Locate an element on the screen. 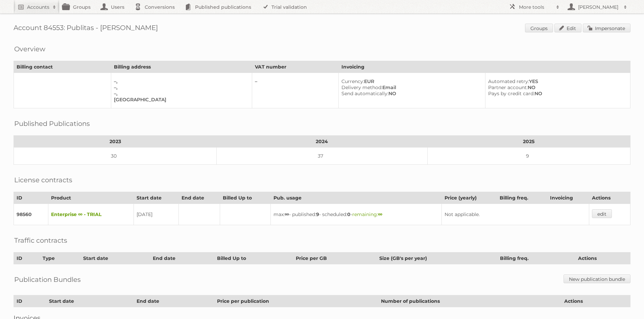  span: Pays by credit card: is located at coordinates (511, 94).